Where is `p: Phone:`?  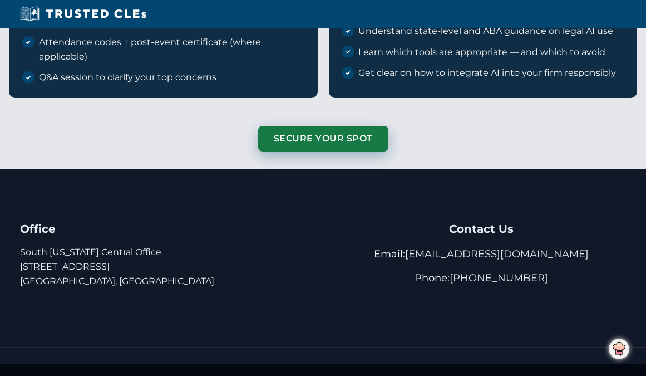 p: Phone: is located at coordinates (482, 278).